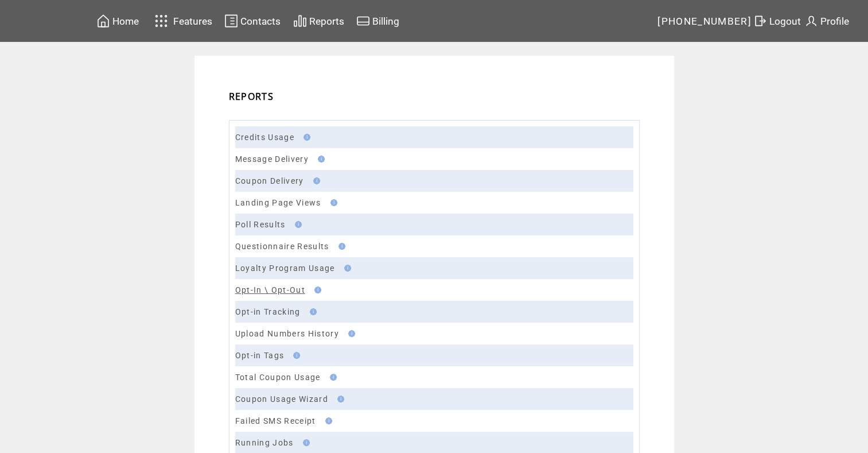 The width and height of the screenshot is (868, 453). I want to click on a: Questionnaire Results, so click(282, 247).